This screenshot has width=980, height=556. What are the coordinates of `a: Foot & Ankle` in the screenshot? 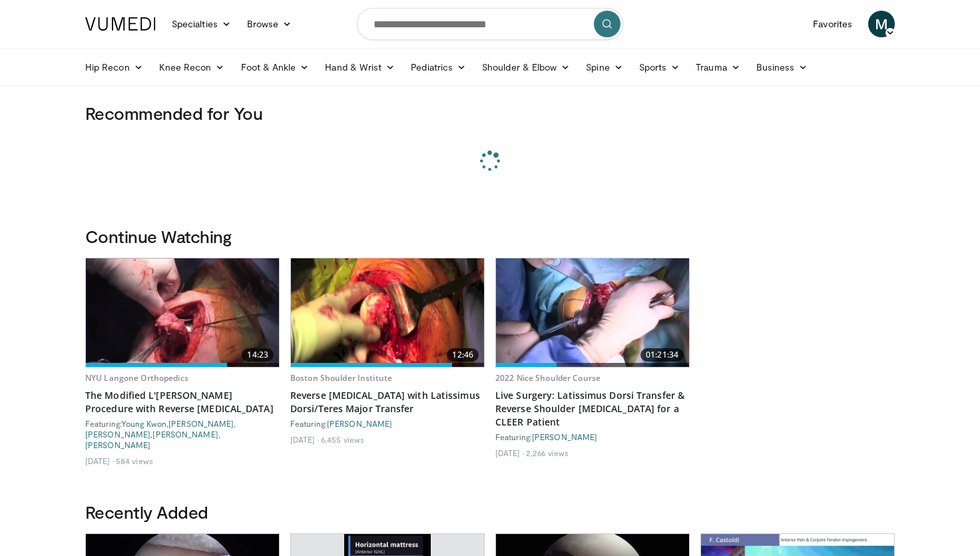 It's located at (275, 68).